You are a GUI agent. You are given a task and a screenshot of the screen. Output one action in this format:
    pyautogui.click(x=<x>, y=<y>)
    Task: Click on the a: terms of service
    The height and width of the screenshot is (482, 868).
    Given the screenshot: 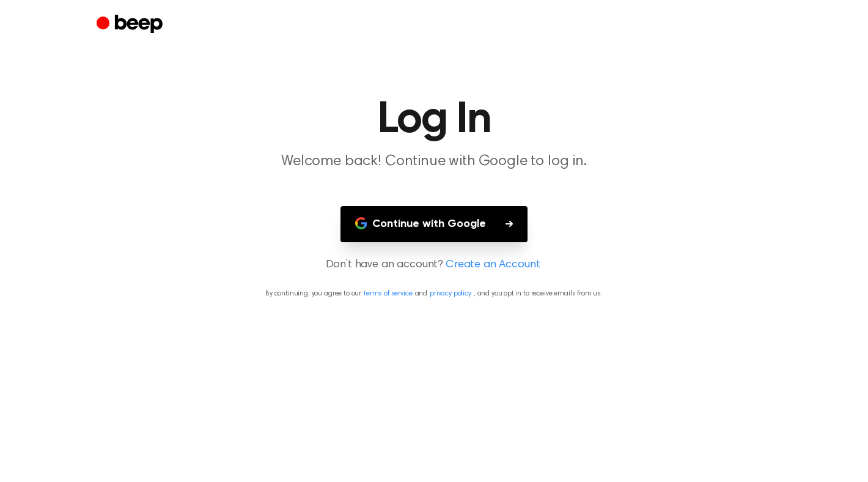 What is the action you would take?
    pyautogui.click(x=387, y=293)
    